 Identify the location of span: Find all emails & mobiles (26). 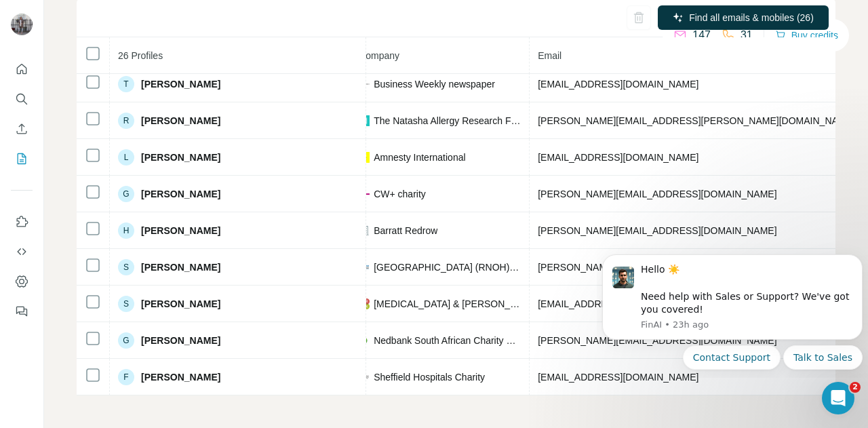
(751, 18).